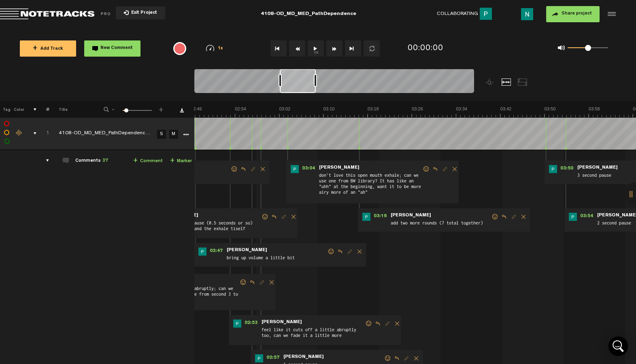  I want to click on th: Title, so click(71, 109).